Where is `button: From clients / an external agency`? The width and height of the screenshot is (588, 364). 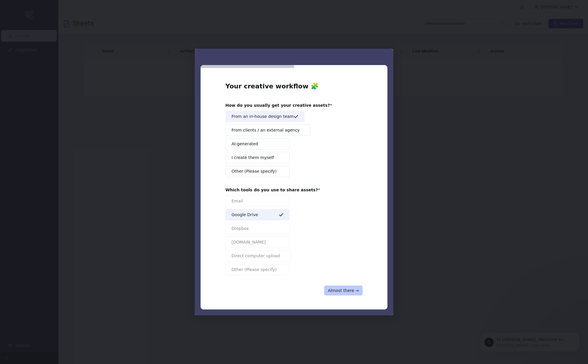 button: From clients / an external agency is located at coordinates (268, 130).